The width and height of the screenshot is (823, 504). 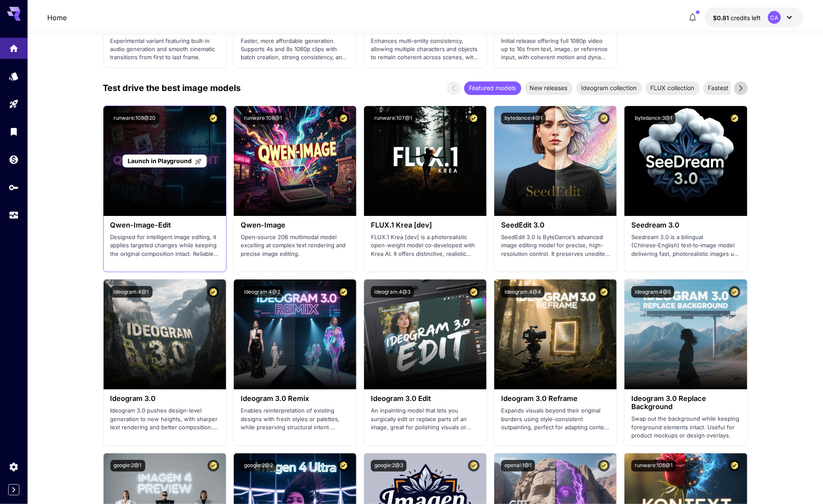 I want to click on div: Home, so click(x=14, y=48).